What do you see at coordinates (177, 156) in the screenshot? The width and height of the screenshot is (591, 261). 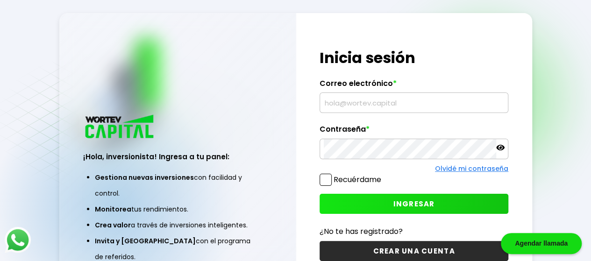 I see `h3: ¡Hola, inversionista! Ingresa a tu panel:` at bounding box center [177, 156].